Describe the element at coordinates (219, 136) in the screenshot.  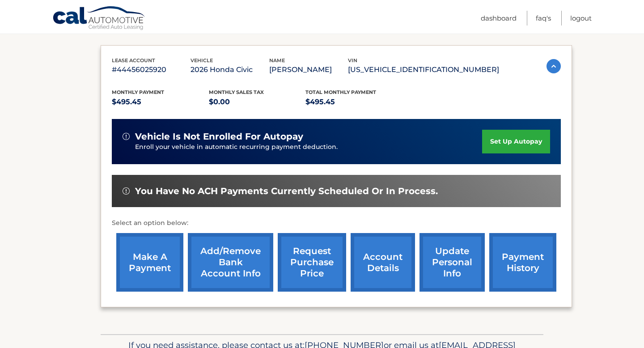
I see `span: vehicle is not enrolled for autopay` at that location.